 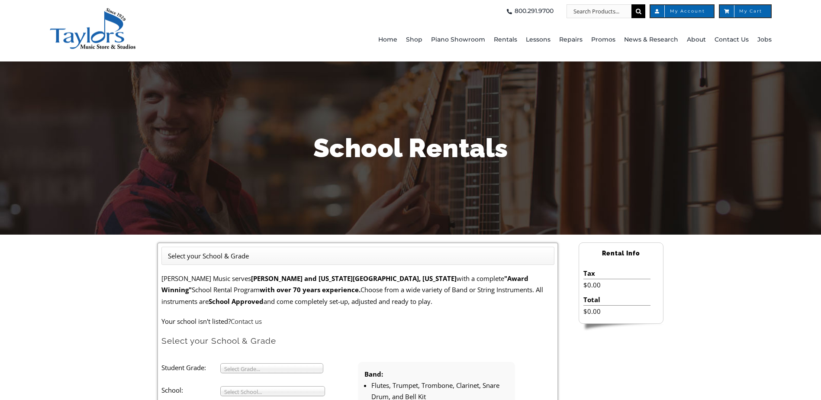 What do you see at coordinates (682, 11) in the screenshot?
I see `span: My Account` at bounding box center [682, 11].